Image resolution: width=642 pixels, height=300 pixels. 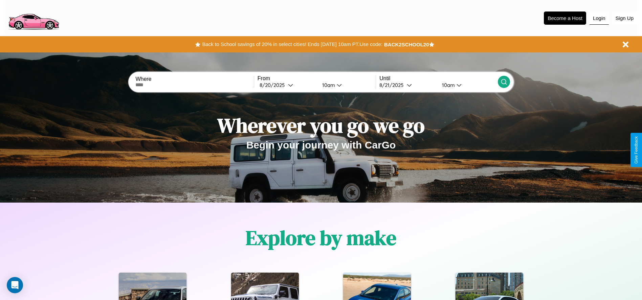 What do you see at coordinates (406, 44) in the screenshot?
I see `b: BACK2SCHOOL20` at bounding box center [406, 44].